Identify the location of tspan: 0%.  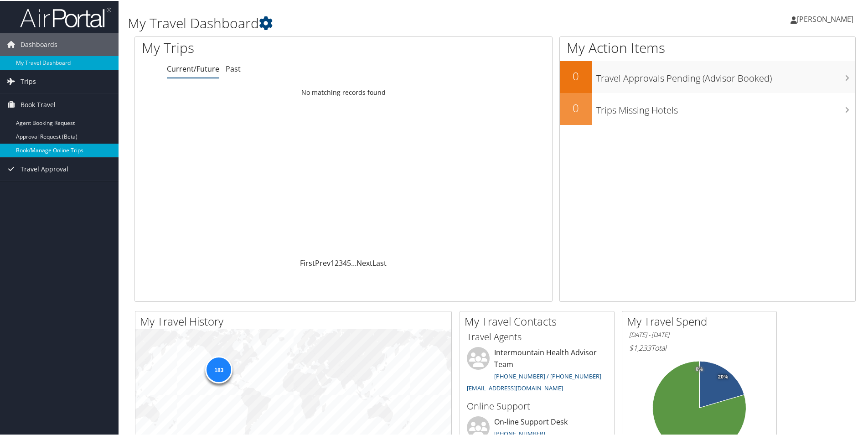
(699, 369).